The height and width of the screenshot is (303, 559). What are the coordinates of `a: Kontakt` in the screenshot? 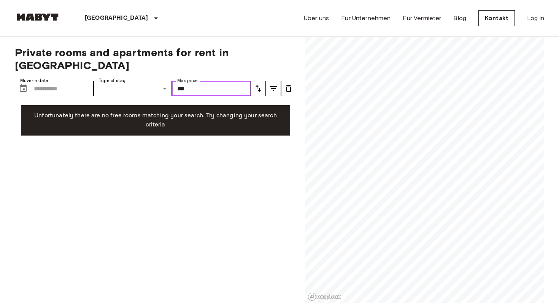 It's located at (497, 18).